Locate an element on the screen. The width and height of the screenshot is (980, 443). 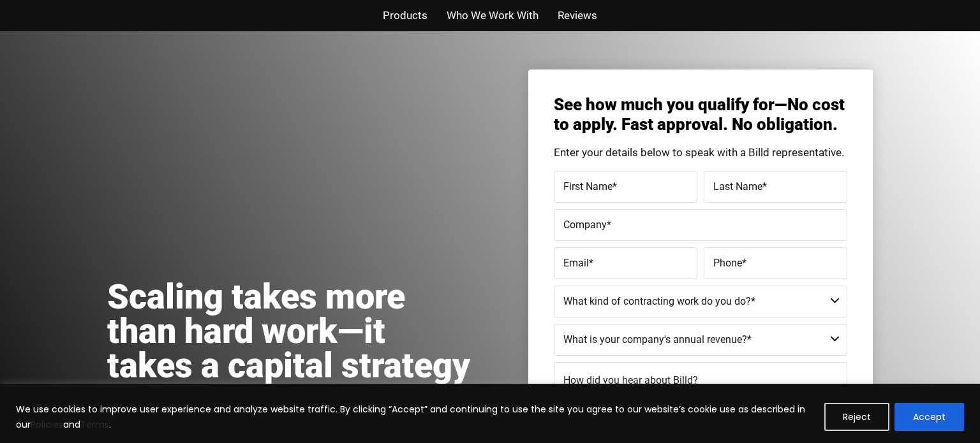
span: Email is located at coordinates (576, 262).